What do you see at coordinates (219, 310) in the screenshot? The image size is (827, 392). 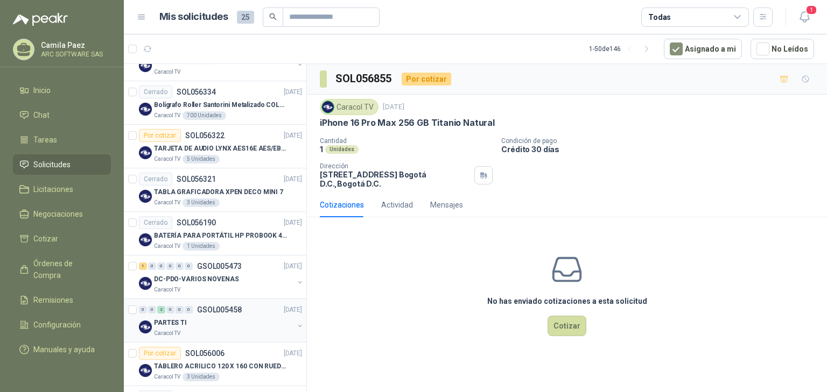 I see `p: GSOL005458` at bounding box center [219, 310].